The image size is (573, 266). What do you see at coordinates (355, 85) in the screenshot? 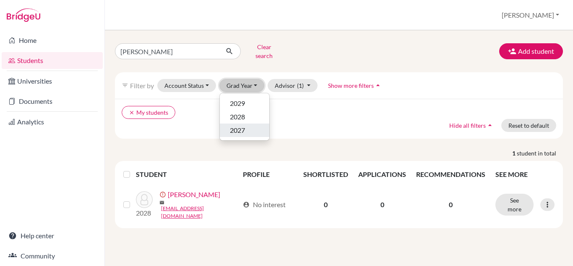
I see `button: Show more filtersarrow_drop_up` at bounding box center [355, 85].